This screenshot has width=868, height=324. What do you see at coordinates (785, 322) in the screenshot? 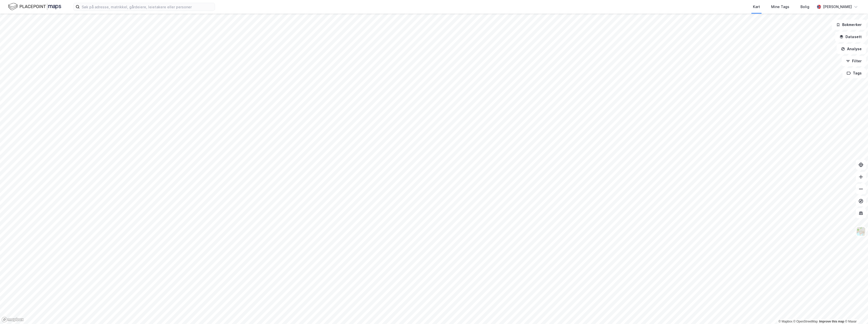
I see `a: Mapbox` at bounding box center [785, 322].